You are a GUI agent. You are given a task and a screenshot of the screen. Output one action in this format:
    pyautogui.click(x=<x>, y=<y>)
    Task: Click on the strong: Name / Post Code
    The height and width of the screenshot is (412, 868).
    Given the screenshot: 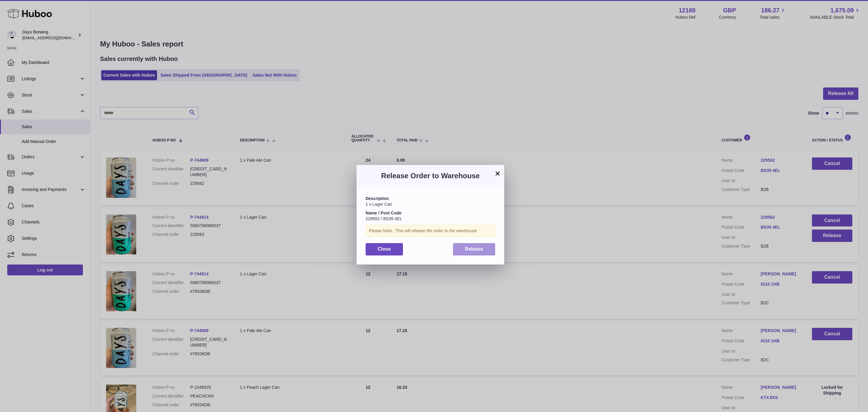 What is the action you would take?
    pyautogui.click(x=383, y=213)
    